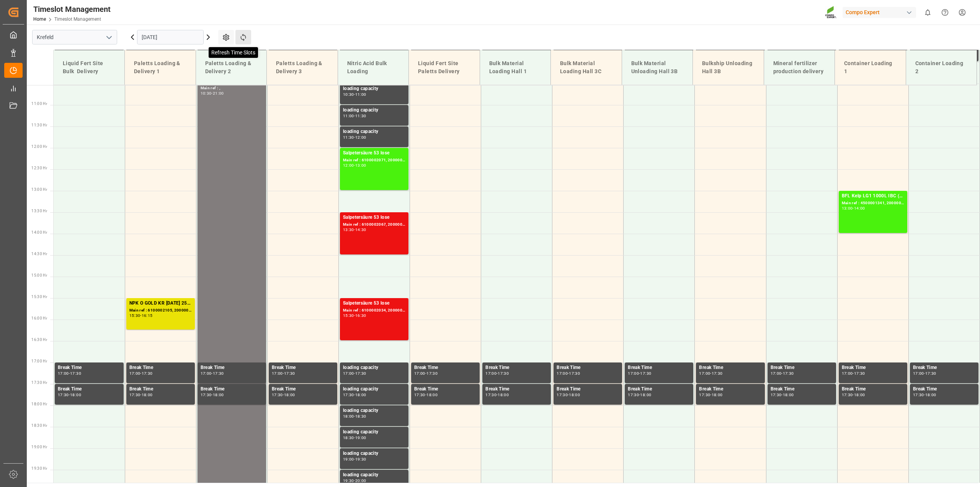 The image size is (980, 487). Describe the element at coordinates (348, 137) in the screenshot. I see `div: 11:30` at that location.